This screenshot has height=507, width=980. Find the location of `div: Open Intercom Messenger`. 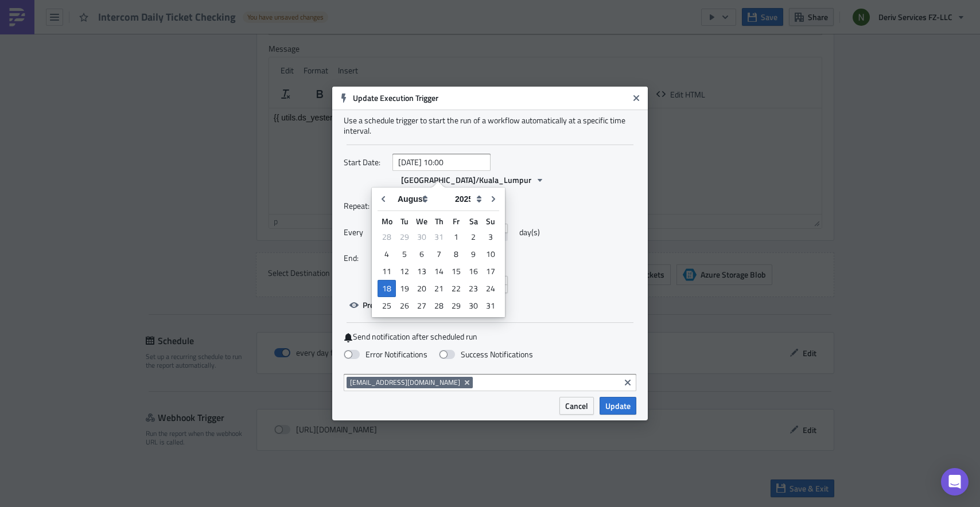

div: Open Intercom Messenger is located at coordinates (954, 481).